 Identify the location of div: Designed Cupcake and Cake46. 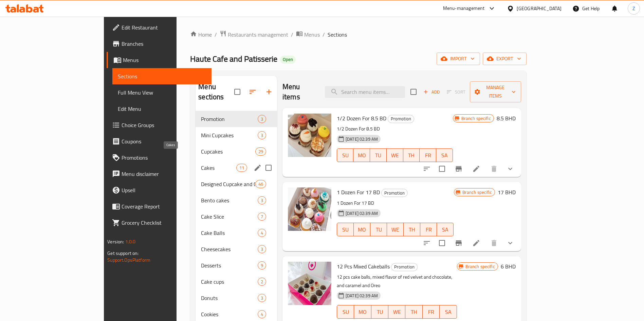
(236, 184).